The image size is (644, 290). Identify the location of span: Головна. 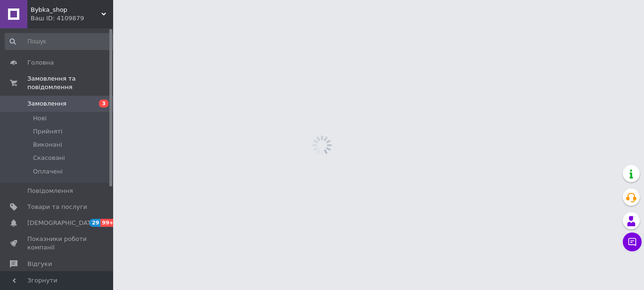
(41, 63).